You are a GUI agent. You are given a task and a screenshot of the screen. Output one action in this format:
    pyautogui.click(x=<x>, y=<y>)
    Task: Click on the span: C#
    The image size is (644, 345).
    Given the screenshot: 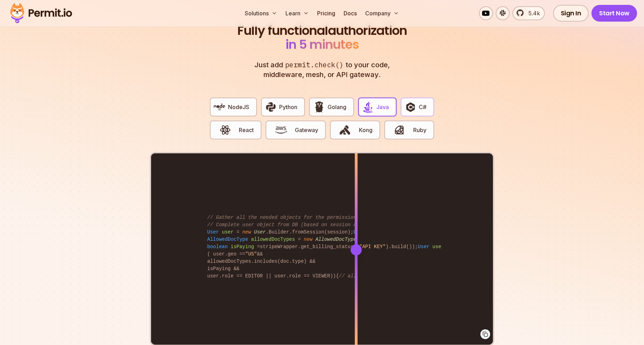 What is the action you would take?
    pyautogui.click(x=423, y=107)
    